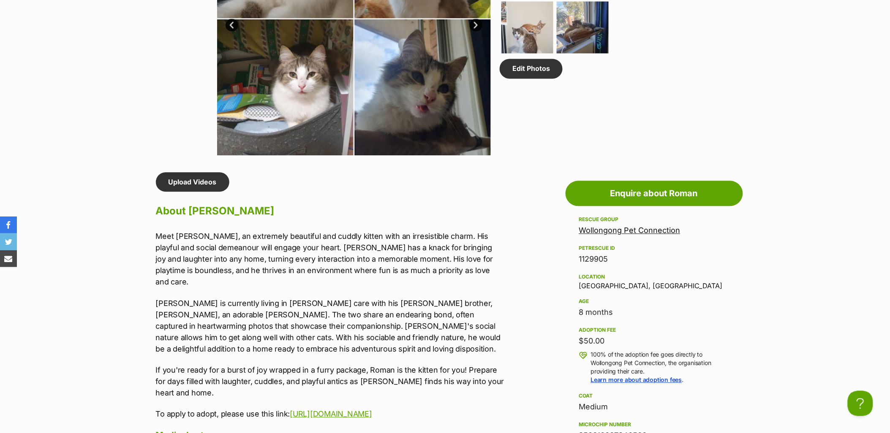  What do you see at coordinates (654, 397) in the screenshot?
I see `div: Coat` at bounding box center [654, 397].